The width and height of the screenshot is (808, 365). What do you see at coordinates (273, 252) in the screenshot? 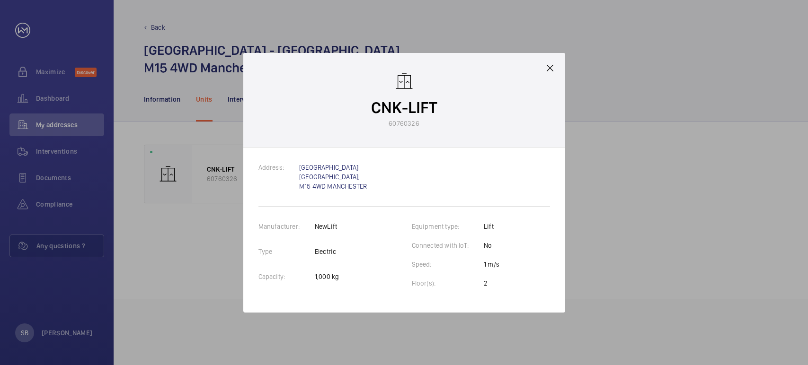
I see `label: Type` at bounding box center [273, 252].